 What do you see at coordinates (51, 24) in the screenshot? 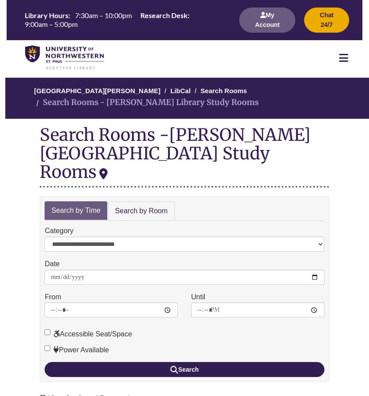
I see `span: 9:00am – 5:00pm` at bounding box center [51, 24].